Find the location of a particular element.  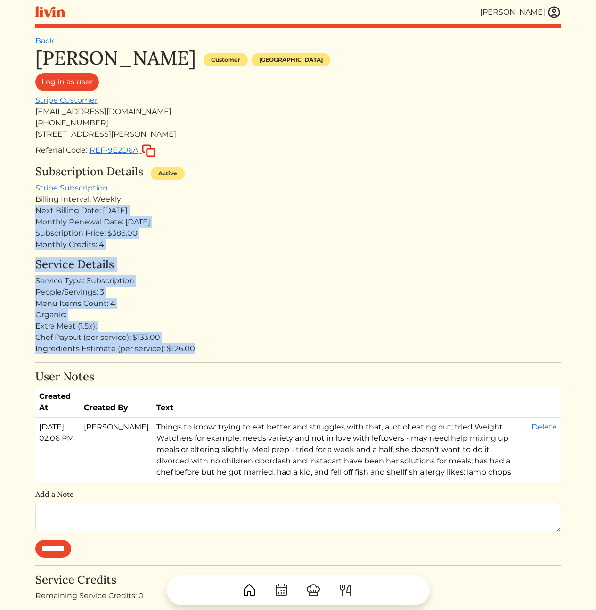

img: CalendarDots-5bcf9d9080389f2a281d69619e1c85352834be518fbc73d9501aef674afc0d57.svg is located at coordinates (281, 590).